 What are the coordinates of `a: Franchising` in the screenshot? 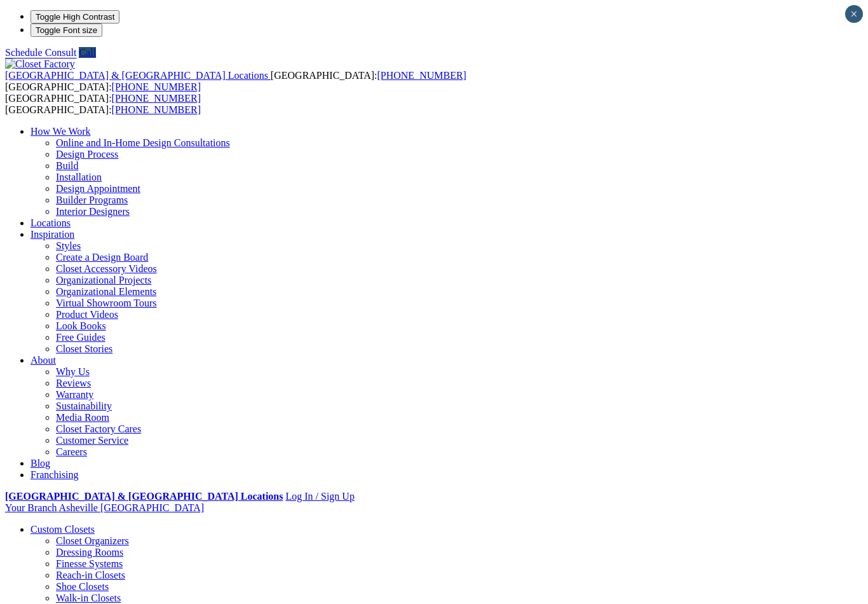 It's located at (55, 475).